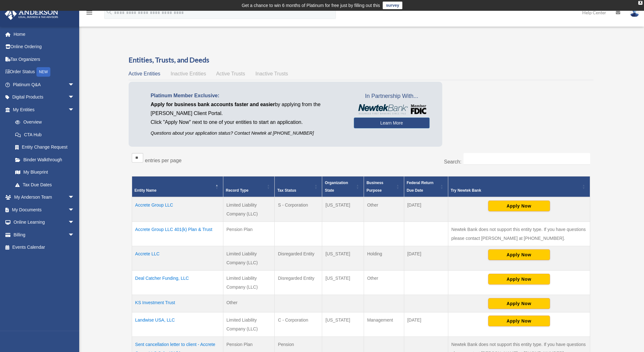 This screenshot has height=352, width=644. What do you see at coordinates (237, 190) in the screenshot?
I see `span: Record Type` at bounding box center [237, 190].